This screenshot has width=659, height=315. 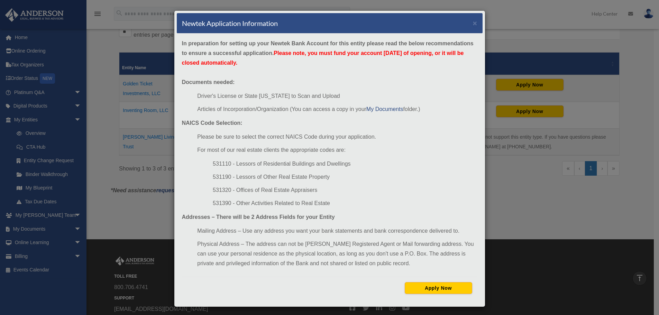 I want to click on strong: NAICS Code Selection:, so click(x=212, y=123).